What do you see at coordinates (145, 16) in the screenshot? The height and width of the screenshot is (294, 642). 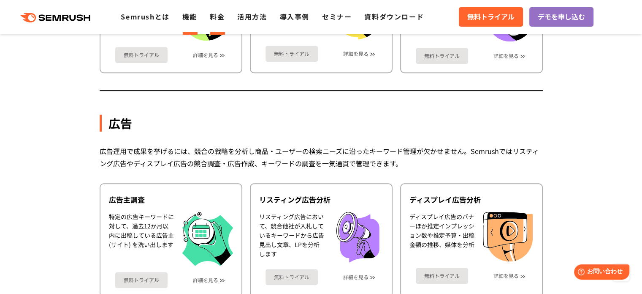 I see `a: Semrushとは` at bounding box center [145, 16].